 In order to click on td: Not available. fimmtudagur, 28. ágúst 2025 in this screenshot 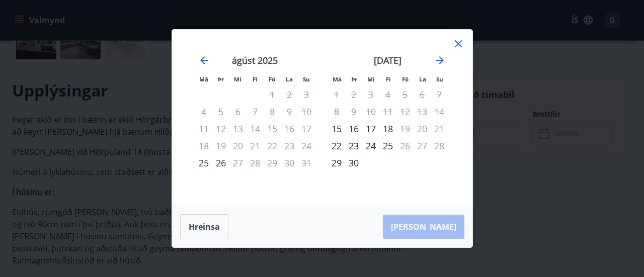, I will do `click(255, 163)`.